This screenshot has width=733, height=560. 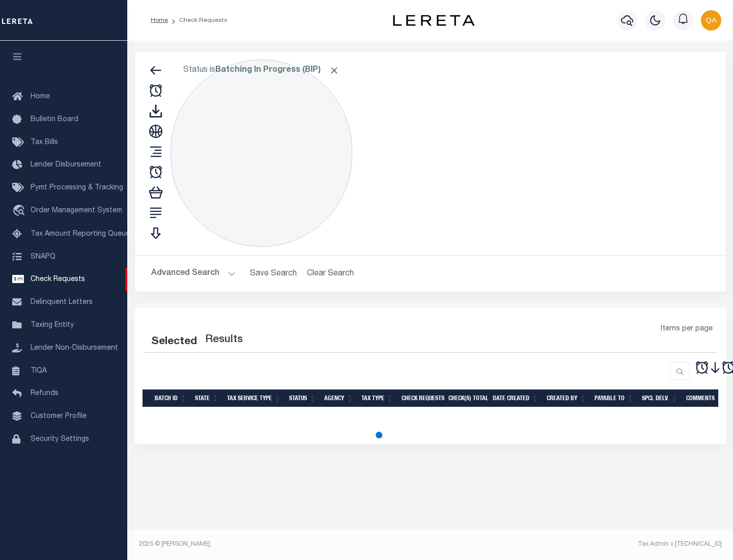 I want to click on span: Items per page, so click(x=687, y=329).